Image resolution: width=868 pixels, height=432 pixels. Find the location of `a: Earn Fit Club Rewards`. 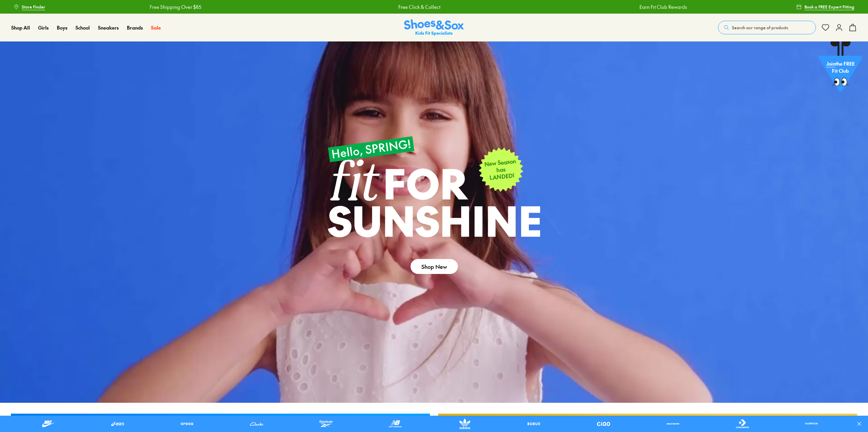

a: Earn Fit Club Rewards is located at coordinates (658, 7).